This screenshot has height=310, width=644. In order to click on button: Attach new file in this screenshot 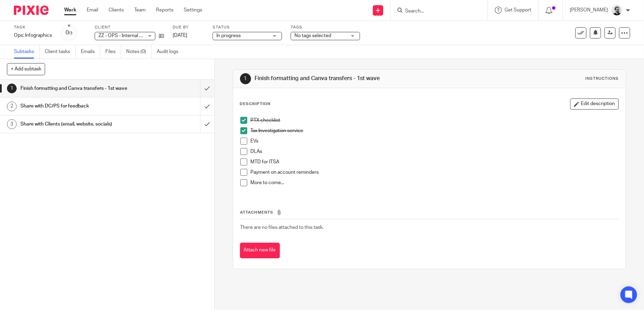, I will do `click(260, 251)`.